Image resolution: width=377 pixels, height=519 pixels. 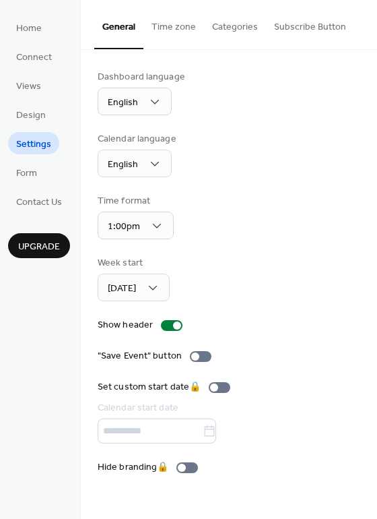 I want to click on span: Home, so click(x=29, y=28).